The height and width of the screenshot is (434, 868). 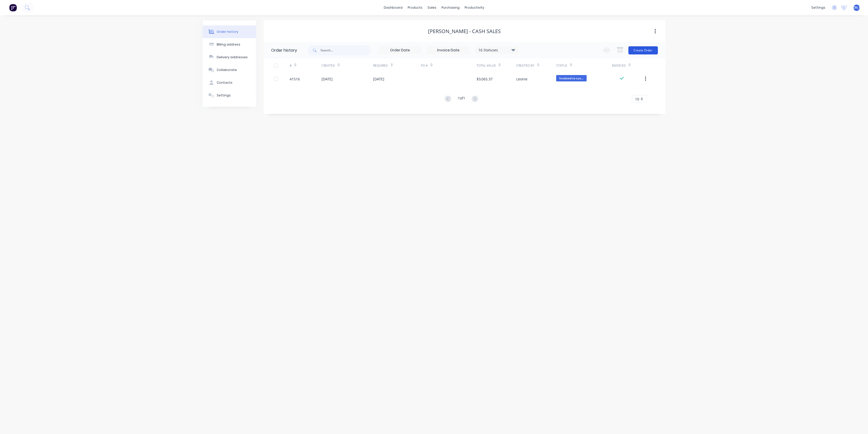 What do you see at coordinates (451, 7) in the screenshot?
I see `div: purchasing` at bounding box center [451, 7].